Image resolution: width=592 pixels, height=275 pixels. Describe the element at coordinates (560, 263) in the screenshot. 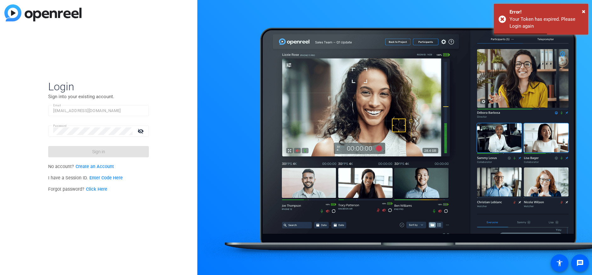

I see `mat-icon: accessibility` at that location.